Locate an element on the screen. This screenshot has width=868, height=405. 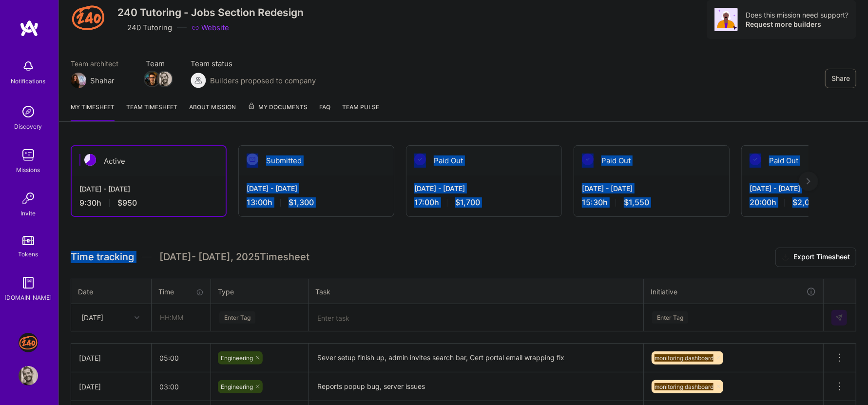
img: Team Architect is located at coordinates (78, 80).